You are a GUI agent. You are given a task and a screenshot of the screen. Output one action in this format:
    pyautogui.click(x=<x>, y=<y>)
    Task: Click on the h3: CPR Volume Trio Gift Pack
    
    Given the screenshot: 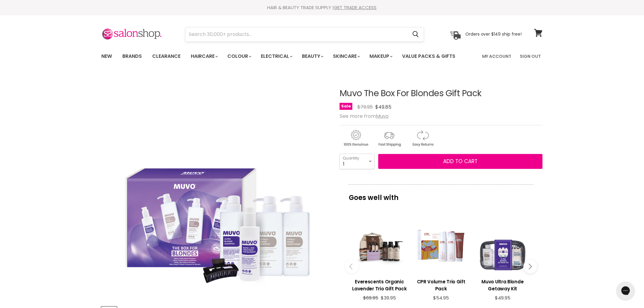 What is the action you would take?
    pyautogui.click(x=441, y=286)
    